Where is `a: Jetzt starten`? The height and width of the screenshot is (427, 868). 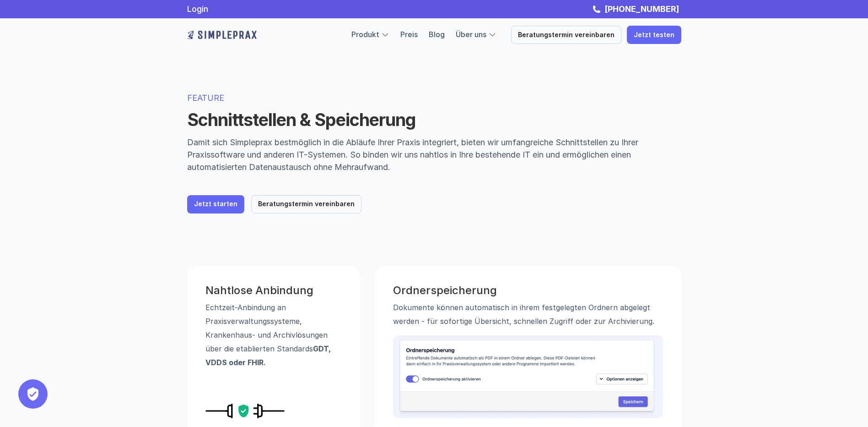
a: Jetzt starten is located at coordinates (215, 204).